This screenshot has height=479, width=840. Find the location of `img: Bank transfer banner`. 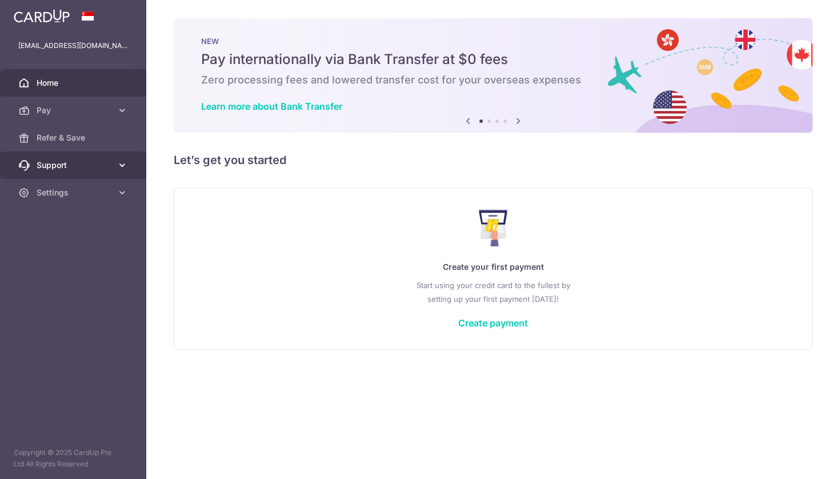

img: Bank transfer banner is located at coordinates (493, 75).